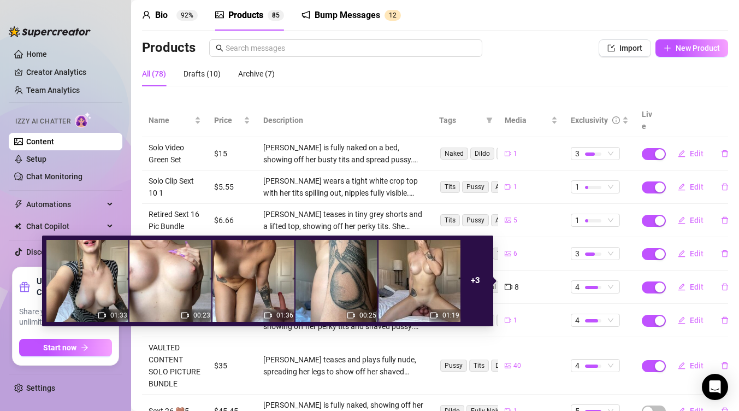  Describe the element at coordinates (715, 386) in the screenshot. I see `div: Open Intercom Messenger` at that location.